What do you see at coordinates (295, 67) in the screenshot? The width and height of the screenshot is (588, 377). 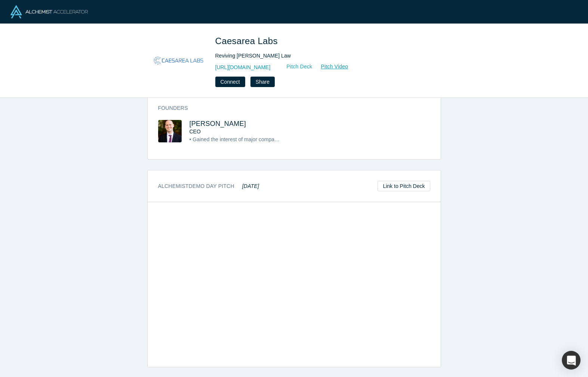 I see `a: Pitch Deck` at bounding box center [295, 67].